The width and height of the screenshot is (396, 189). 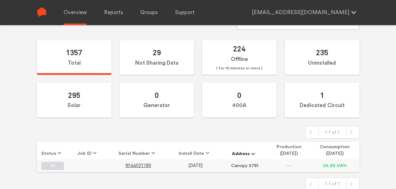 What do you see at coordinates (156, 100) in the screenshot?
I see `label: Generator` at bounding box center [156, 100].